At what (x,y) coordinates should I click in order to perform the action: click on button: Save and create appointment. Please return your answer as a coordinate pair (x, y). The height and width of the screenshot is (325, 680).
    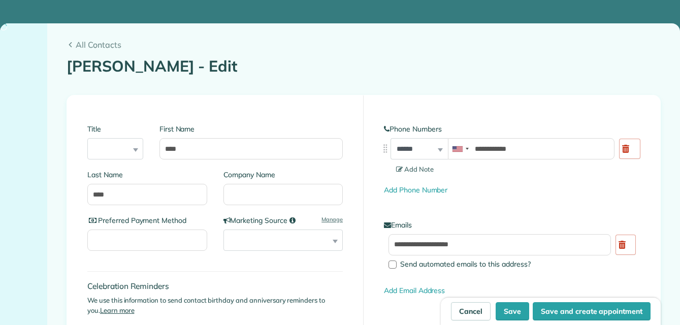
    Looking at the image, I should click on (591, 311).